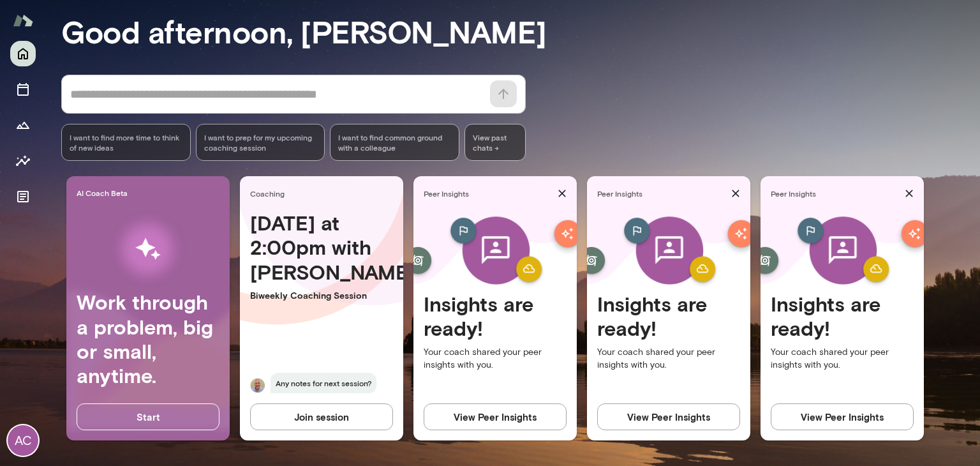 This screenshot has width=980, height=466. What do you see at coordinates (257, 385) in the screenshot?
I see `img: Marc` at bounding box center [257, 385].